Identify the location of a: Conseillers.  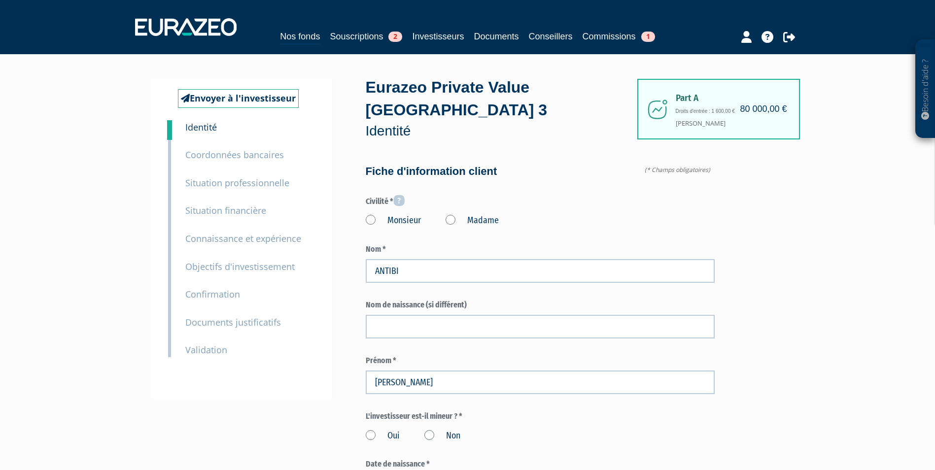
(551, 36).